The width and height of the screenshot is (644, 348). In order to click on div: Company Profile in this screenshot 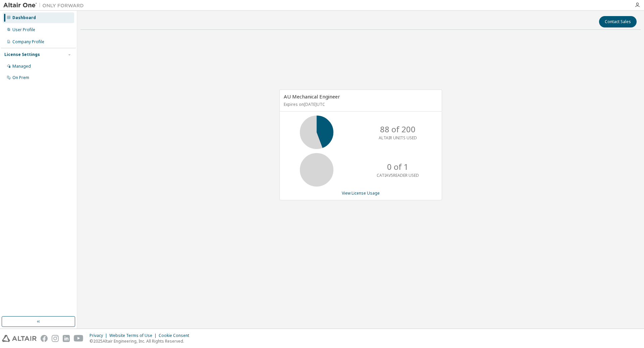, I will do `click(28, 42)`.